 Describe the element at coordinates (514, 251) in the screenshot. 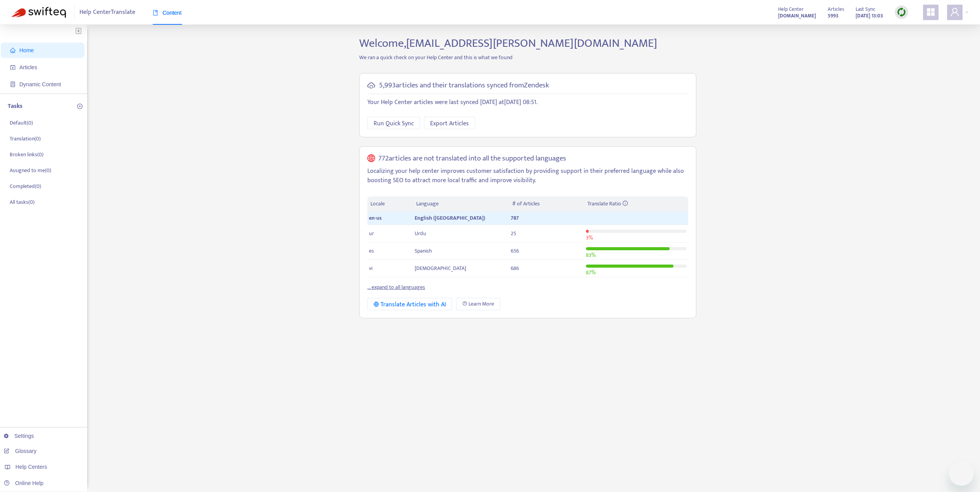

I see `span: 656` at that location.